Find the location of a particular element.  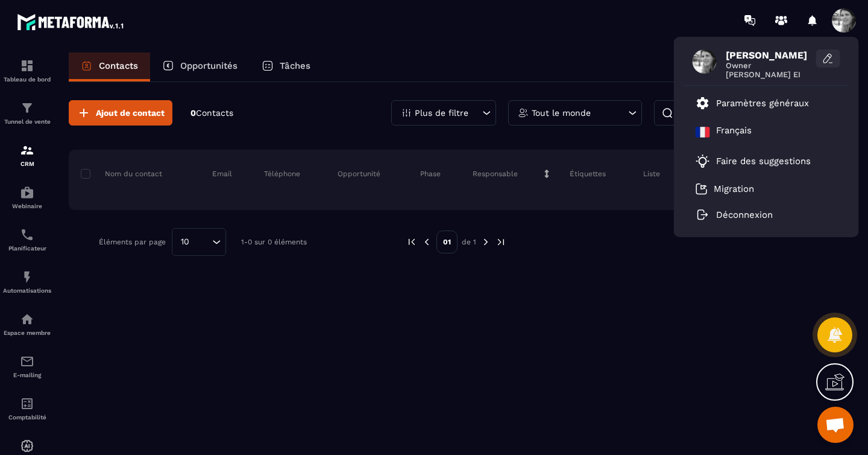

p: Tableau de bord is located at coordinates (27, 79).